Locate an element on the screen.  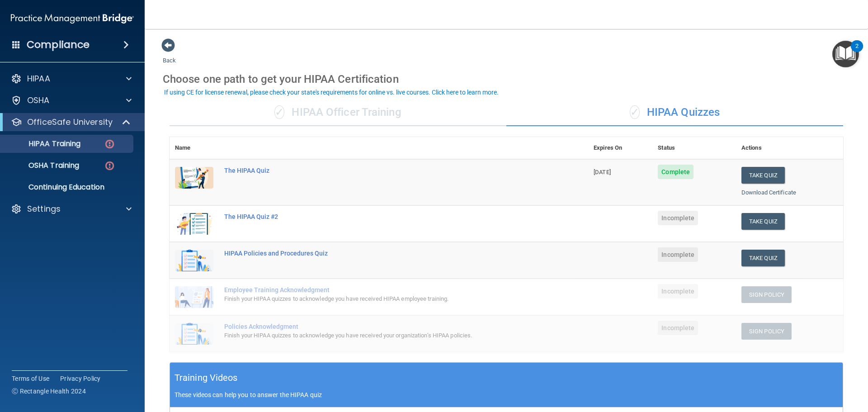
a: Back is located at coordinates (169, 55).